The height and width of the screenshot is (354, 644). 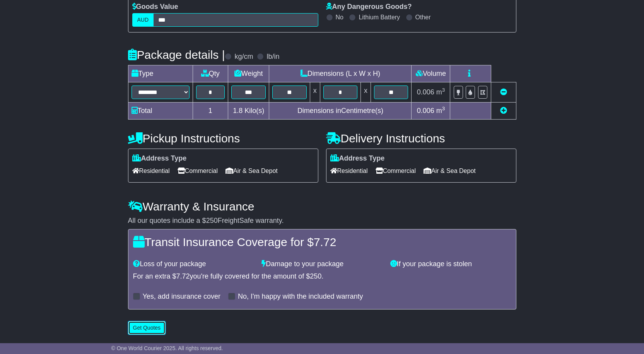 I want to click on div: Damage to your package, so click(x=322, y=264).